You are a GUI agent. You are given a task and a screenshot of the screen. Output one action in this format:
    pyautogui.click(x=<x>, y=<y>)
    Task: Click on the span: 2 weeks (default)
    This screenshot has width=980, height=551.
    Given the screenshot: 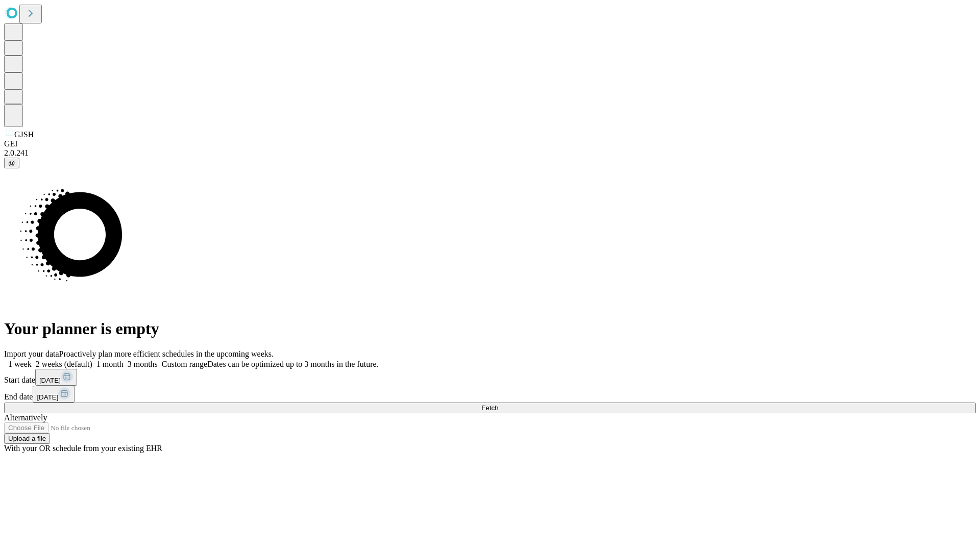 What is the action you would take?
    pyautogui.click(x=64, y=364)
    